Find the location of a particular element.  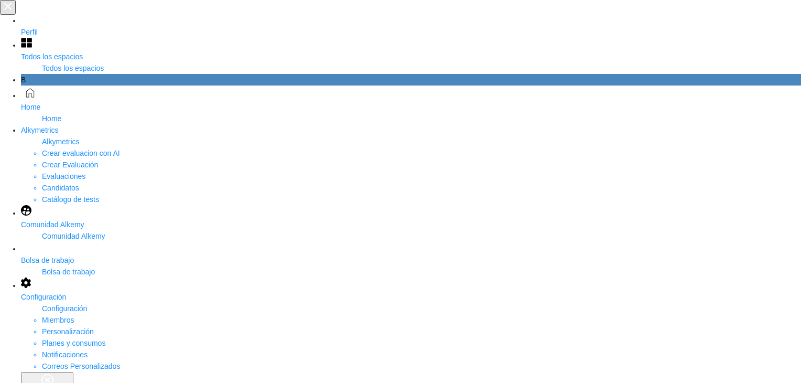

a: Catálogo de tests is located at coordinates (70, 199).